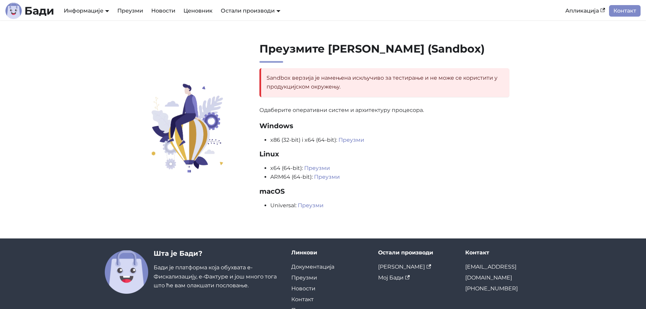  I want to click on a: Апликација, so click(585, 11).